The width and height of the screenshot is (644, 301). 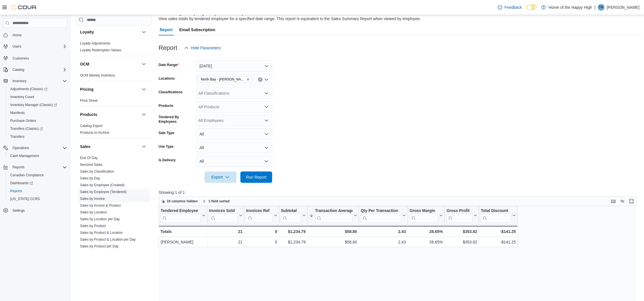 What do you see at coordinates (171, 92) in the screenshot?
I see `label: Classifications` at bounding box center [171, 92].